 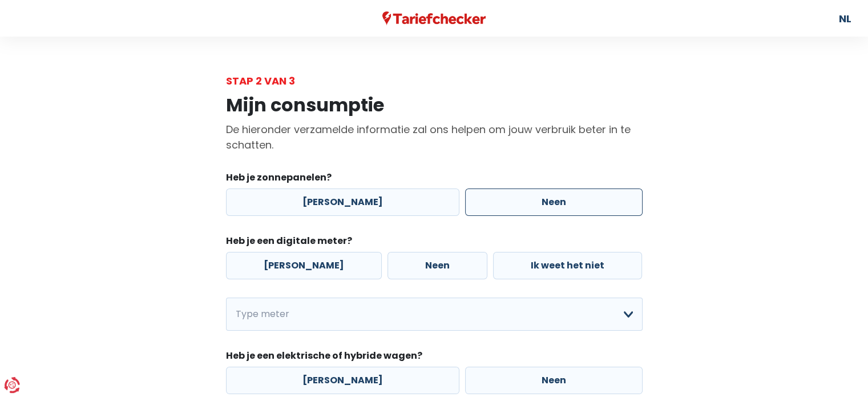 I want to click on img: Tariefchecker logo, so click(x=435, y=18).